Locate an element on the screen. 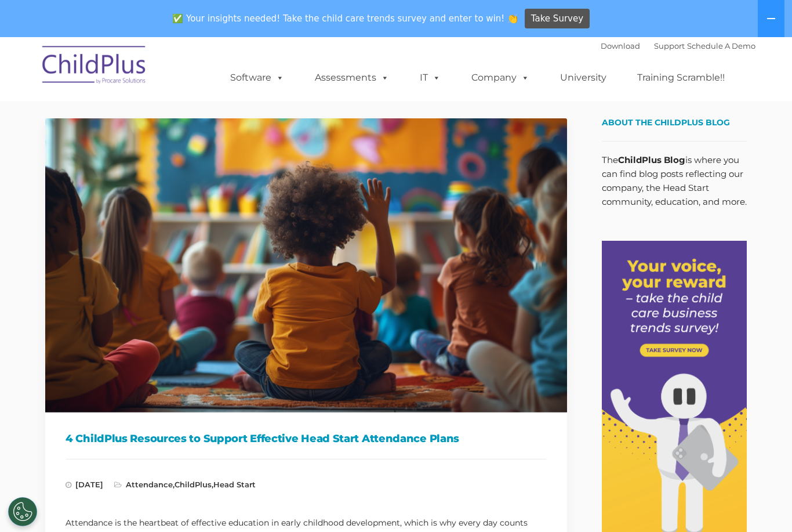 Image resolution: width=792 pixels, height=532 pixels. a: ChildPlus is located at coordinates (193, 484).